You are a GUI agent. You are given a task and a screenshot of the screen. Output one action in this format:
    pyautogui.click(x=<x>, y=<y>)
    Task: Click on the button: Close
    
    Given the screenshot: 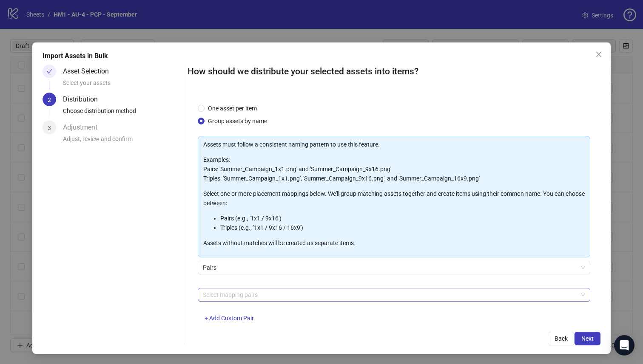 What is the action you would take?
    pyautogui.click(x=599, y=55)
    